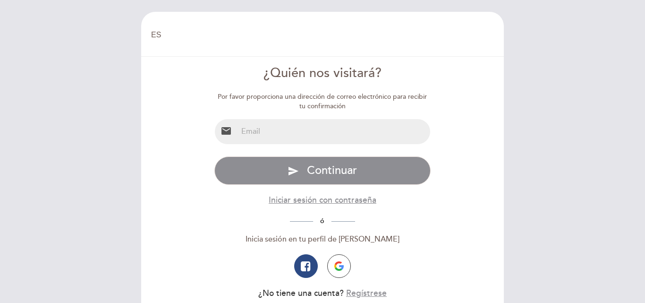  I want to click on input: Email, so click(334, 131).